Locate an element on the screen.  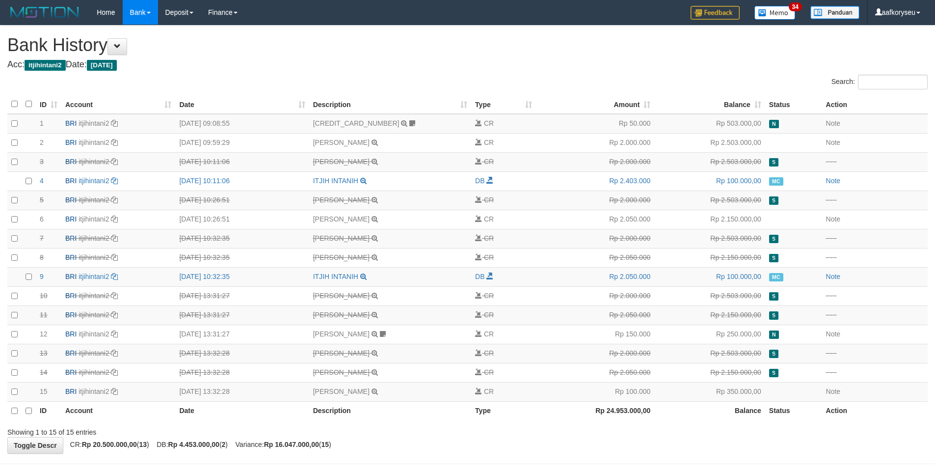
span: Has Note is located at coordinates (774, 334).